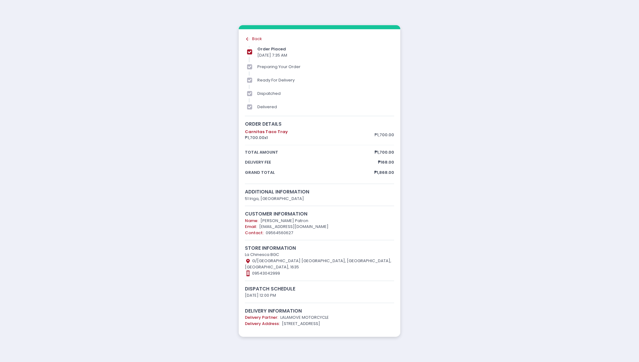 The height and width of the screenshot is (362, 639). Describe the element at coordinates (251, 220) in the screenshot. I see `span: Name:` at that location.